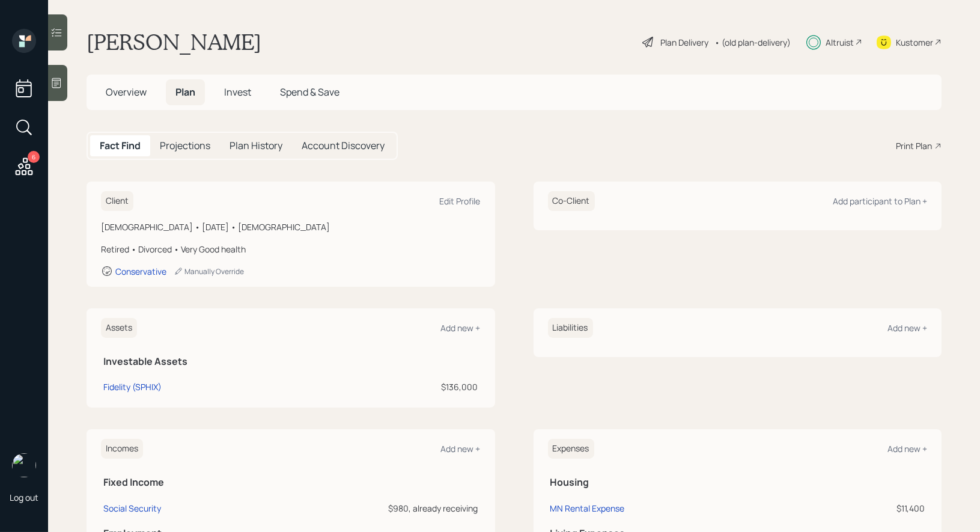 The image size is (980, 532). I want to click on h6: Assets, so click(119, 328).